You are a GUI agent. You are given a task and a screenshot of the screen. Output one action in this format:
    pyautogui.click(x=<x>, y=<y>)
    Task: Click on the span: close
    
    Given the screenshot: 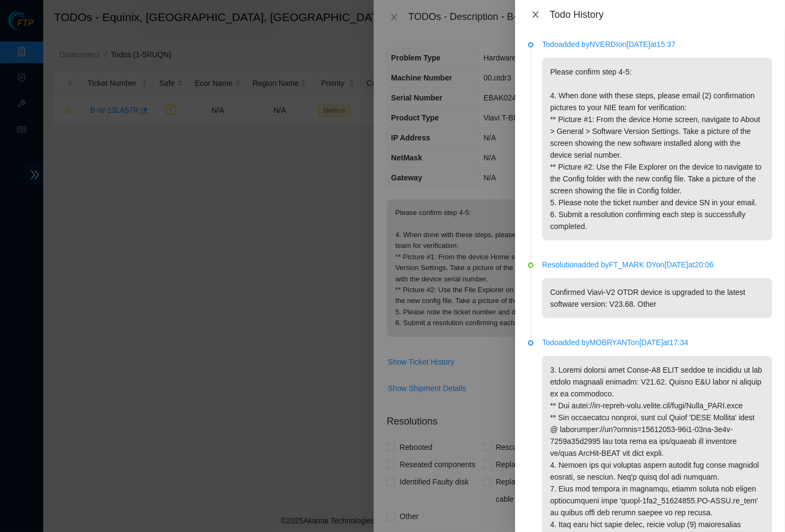 What is the action you would take?
    pyautogui.click(x=535, y=15)
    